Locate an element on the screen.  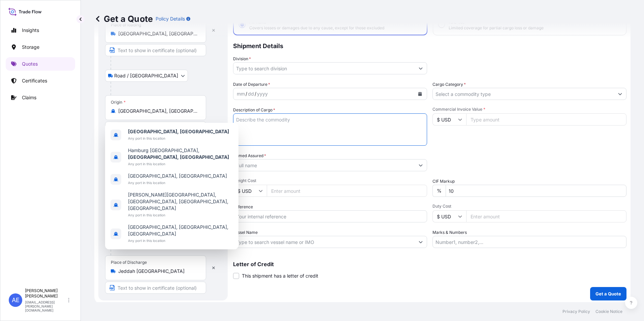
span: Duty Cost is located at coordinates (529, 207).